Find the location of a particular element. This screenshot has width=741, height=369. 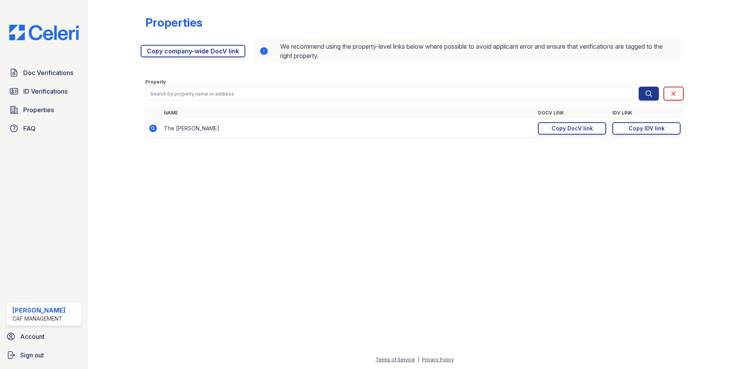

div: Properties is located at coordinates (174, 22).